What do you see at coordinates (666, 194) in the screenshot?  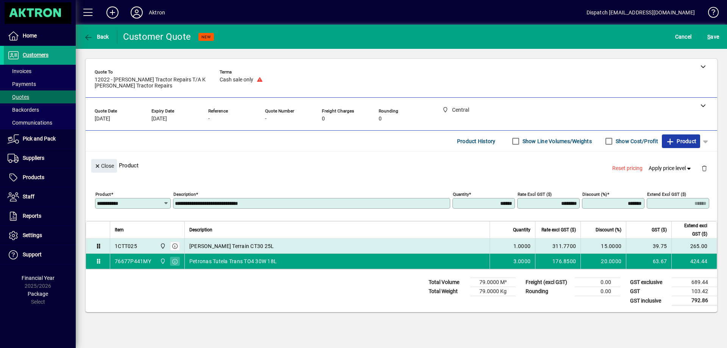 I see `mat-label: Extend excl GST ($)` at bounding box center [666, 194].